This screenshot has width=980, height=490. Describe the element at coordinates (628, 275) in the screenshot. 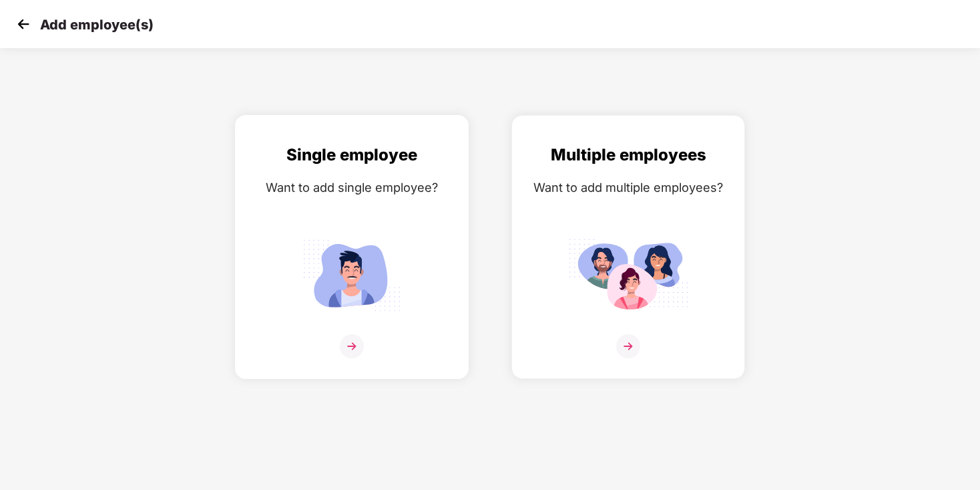

I see `img: svg+xml;base64,PHN2ZyB4bWxucz0iaHR0cDovL3d3dy53My5vcmcvMjAwMC9zdmciIGlkPSJNdWx0aXBsZV9lbXBsb3llZS...` at that location.